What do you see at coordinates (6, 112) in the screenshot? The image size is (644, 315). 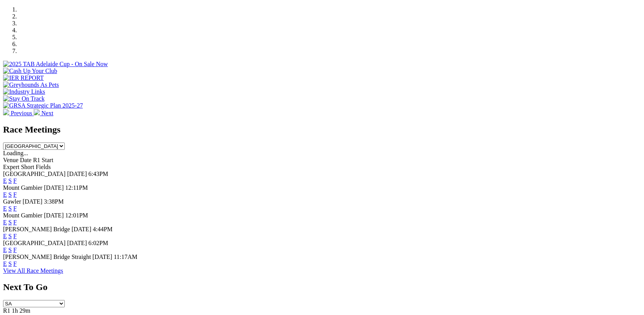 I see `img: chevron-left-pager-white.svg` at bounding box center [6, 112].